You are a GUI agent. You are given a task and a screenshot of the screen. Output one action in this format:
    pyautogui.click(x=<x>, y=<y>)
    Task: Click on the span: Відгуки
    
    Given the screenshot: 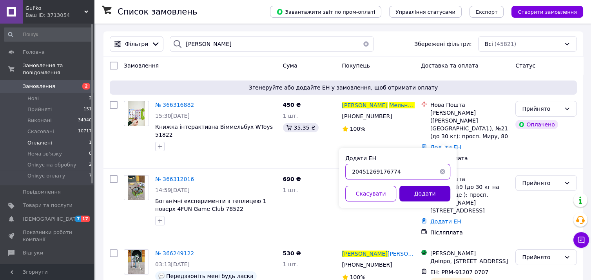 What is the action you would take?
    pyautogui.click(x=33, y=253)
    